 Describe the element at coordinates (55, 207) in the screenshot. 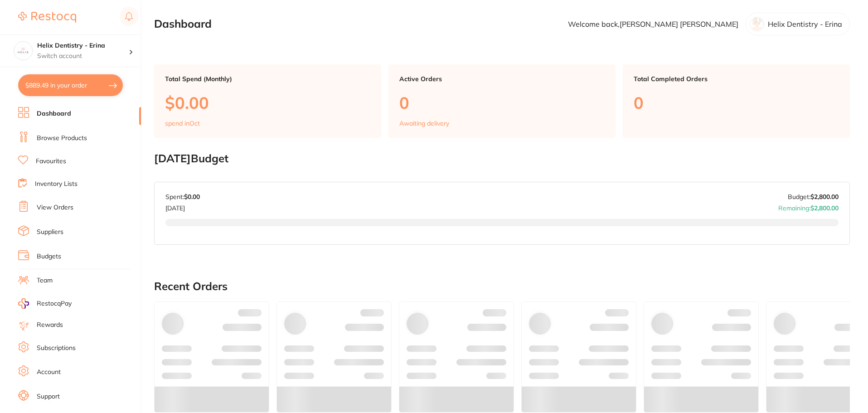

I see `a: View Orders` at that location.